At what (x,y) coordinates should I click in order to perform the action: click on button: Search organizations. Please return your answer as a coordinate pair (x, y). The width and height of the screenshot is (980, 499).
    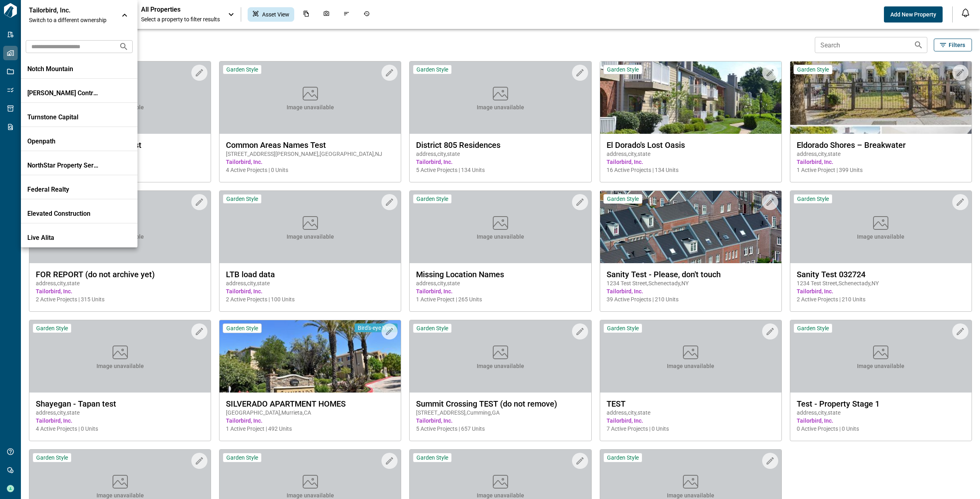
    Looking at the image, I should click on (124, 46).